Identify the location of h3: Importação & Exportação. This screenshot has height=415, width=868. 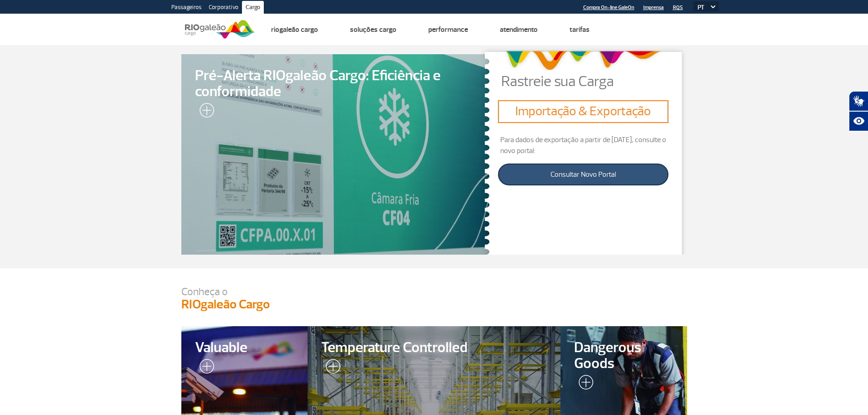
(583, 112).